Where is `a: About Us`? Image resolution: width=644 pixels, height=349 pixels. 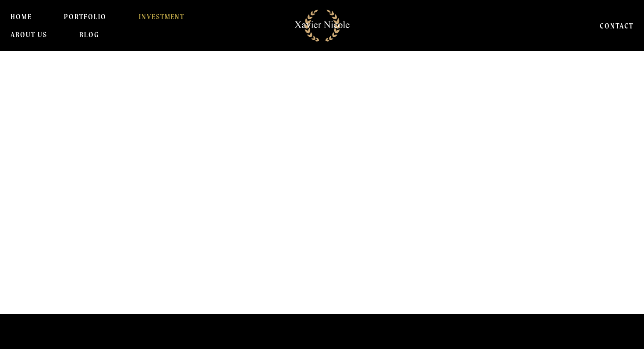
a: About Us is located at coordinates (29, 35).